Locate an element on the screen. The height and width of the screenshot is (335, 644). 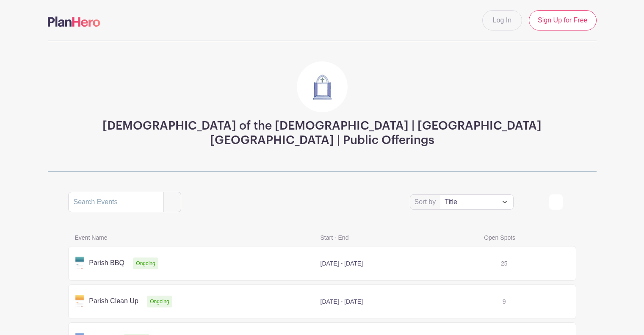
span: Open Spots is located at coordinates (520, 237).